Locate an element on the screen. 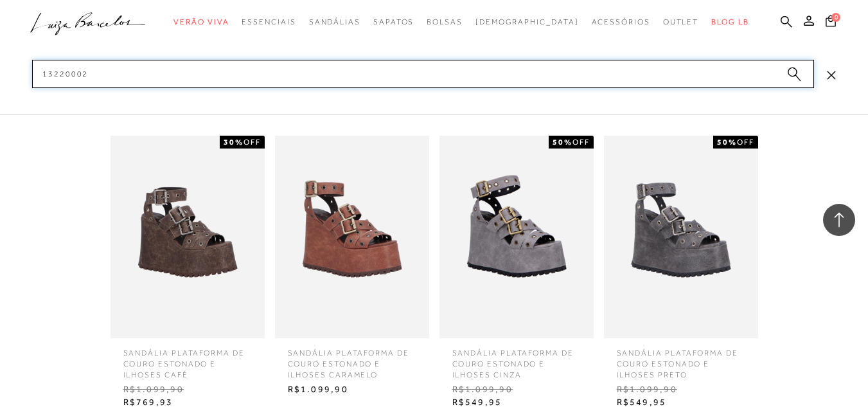  img: SANDÁLIA PLATAFORMA DE COURO ESTONADO E ILHOSES CINZA is located at coordinates (517, 237).